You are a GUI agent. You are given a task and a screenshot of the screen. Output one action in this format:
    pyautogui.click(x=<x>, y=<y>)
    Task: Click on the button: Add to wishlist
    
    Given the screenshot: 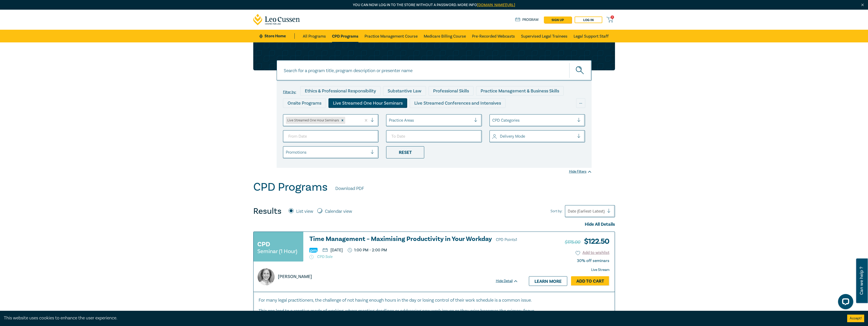 What is the action you would take?
    pyautogui.click(x=592, y=252)
    